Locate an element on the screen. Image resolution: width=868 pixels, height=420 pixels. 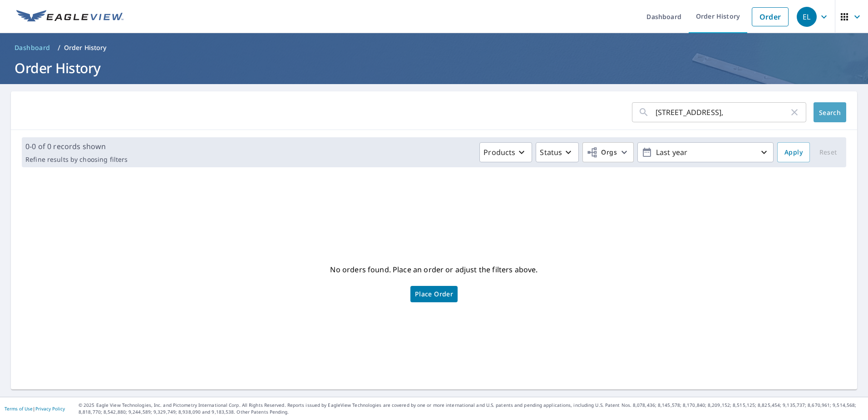
a: Order is located at coordinates (770, 17).